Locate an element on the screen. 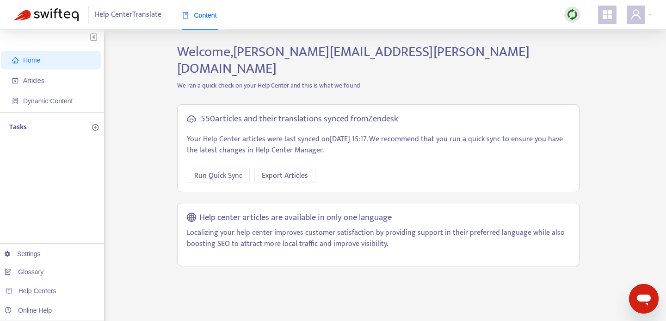 The height and width of the screenshot is (321, 666). span: Help Center Translate is located at coordinates (128, 15).